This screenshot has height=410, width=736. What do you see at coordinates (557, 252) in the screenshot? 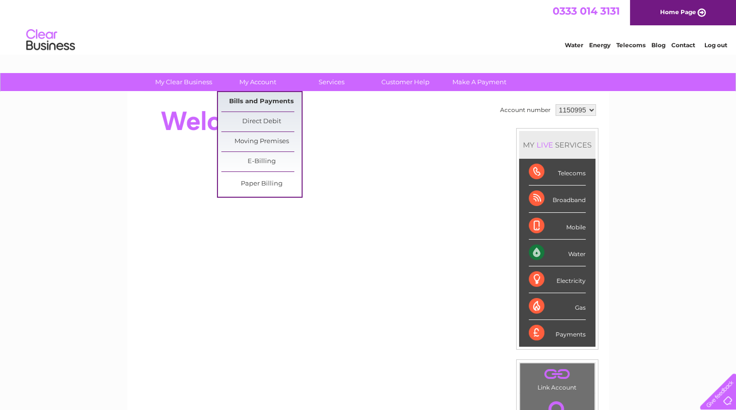
I see `div: Water` at bounding box center [557, 252].